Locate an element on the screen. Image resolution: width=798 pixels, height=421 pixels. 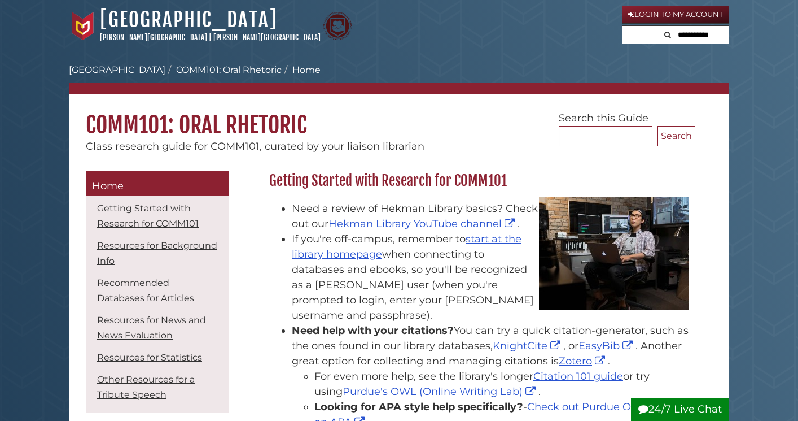
li: For even more help, see the library's longer or try using . is located at coordinates (502, 384).